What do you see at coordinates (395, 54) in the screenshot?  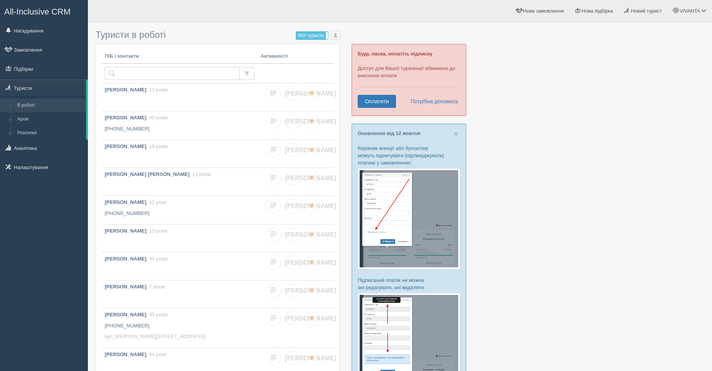 I see `b: Будь ласка, оплатіть підписку` at bounding box center [395, 54].